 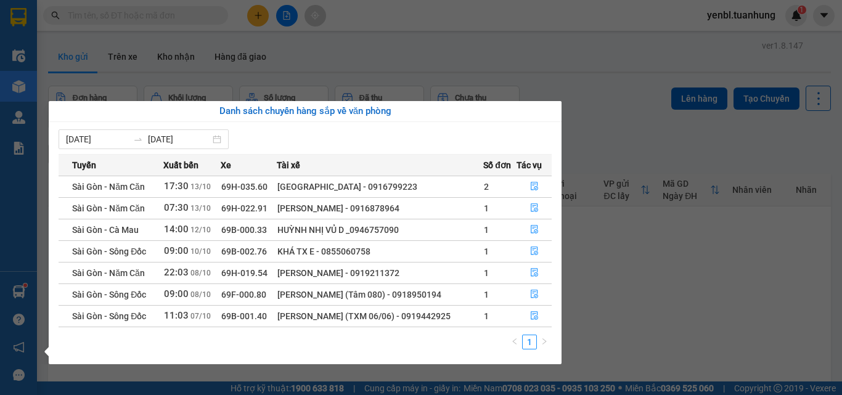 I want to click on button: right, so click(x=544, y=342).